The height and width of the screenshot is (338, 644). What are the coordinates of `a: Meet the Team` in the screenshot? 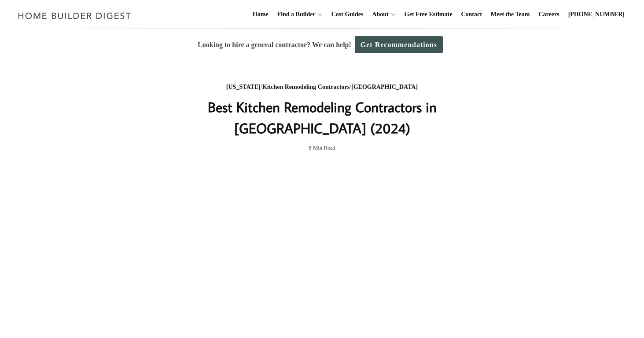 It's located at (510, 14).